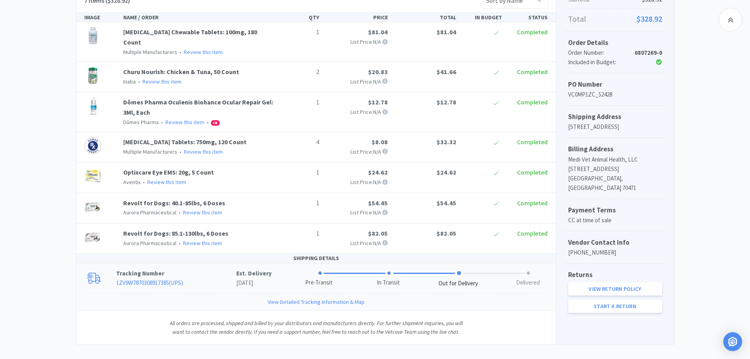 This screenshot has height=359, width=750. Describe the element at coordinates (447, 72) in the screenshot. I see `span: $41.66` at that location.